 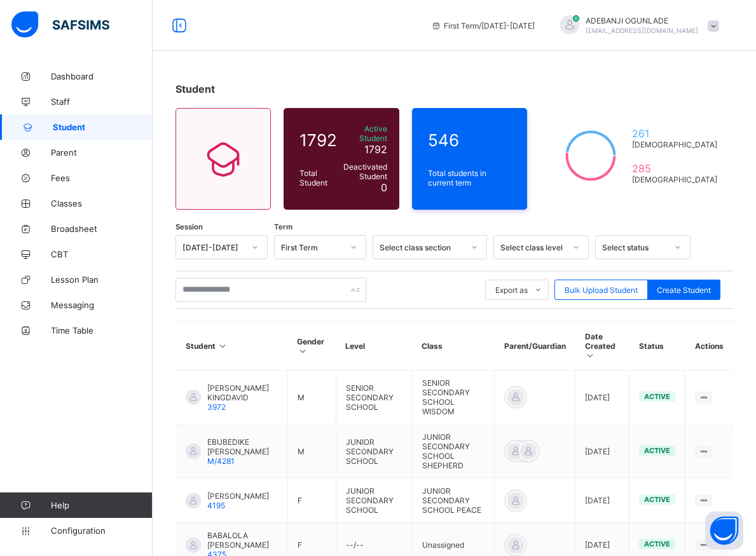 I want to click on span: Fees, so click(x=102, y=178).